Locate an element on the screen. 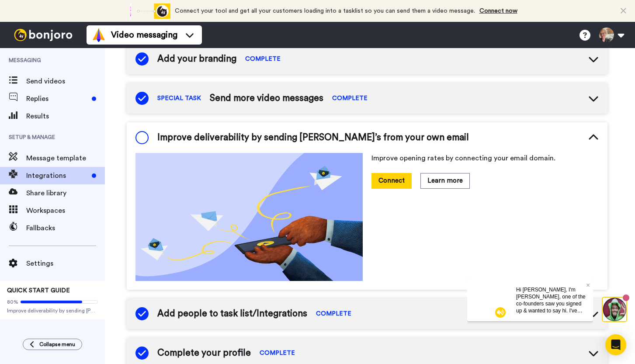  img: dd6c8a9f1ed48e0e95fda52f1ebb0ebe.png is located at coordinates (249, 217).